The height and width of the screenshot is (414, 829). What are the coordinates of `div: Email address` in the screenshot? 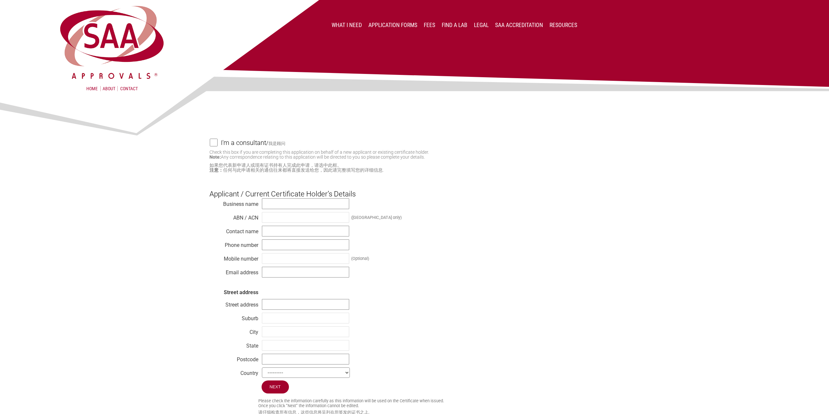 It's located at (234, 271).